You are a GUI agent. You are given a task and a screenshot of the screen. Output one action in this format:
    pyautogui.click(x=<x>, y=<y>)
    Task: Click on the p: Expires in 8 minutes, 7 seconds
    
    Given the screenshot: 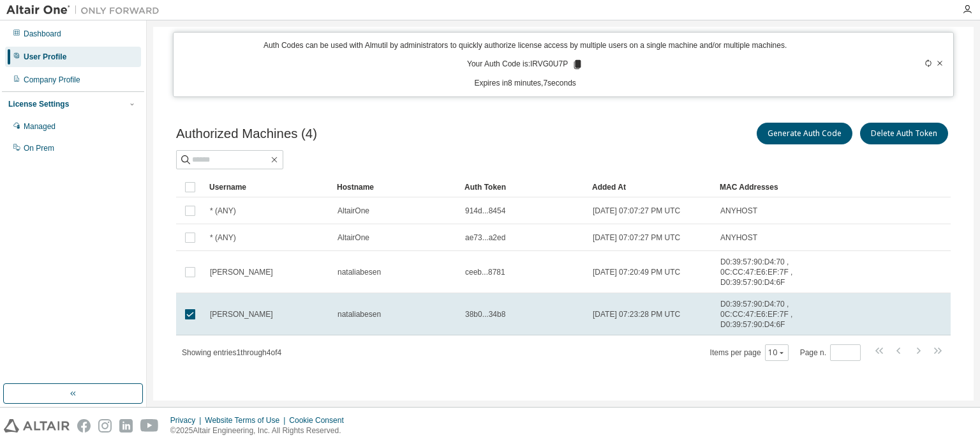 What is the action you would take?
    pyautogui.click(x=525, y=83)
    